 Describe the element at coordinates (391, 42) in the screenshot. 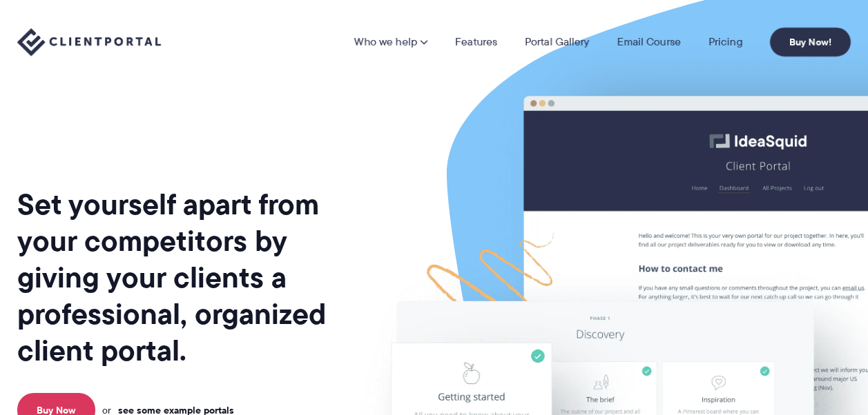

I see `a: Who we help` at that location.